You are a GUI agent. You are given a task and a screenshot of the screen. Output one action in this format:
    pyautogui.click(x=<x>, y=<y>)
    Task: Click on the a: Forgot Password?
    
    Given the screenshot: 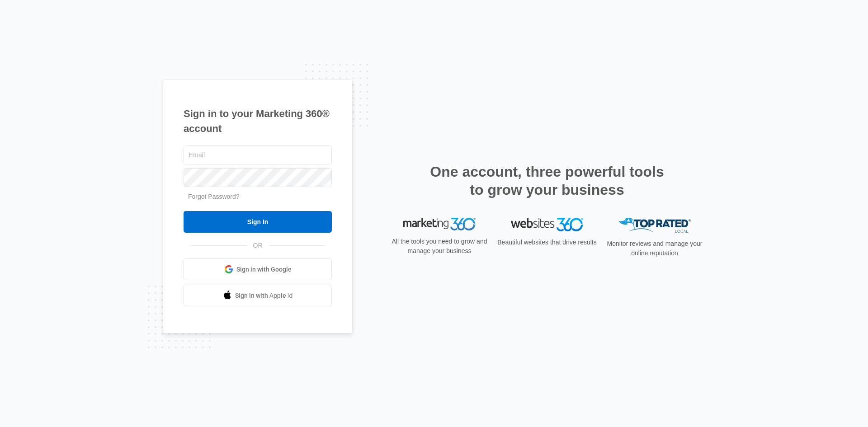 What is the action you would take?
    pyautogui.click(x=214, y=197)
    